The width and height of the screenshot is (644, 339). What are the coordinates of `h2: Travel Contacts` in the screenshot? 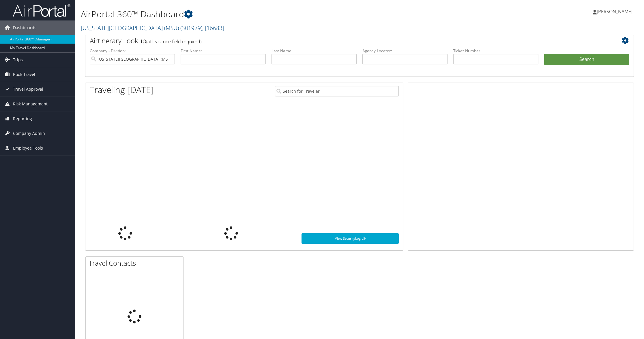 It's located at (136, 263).